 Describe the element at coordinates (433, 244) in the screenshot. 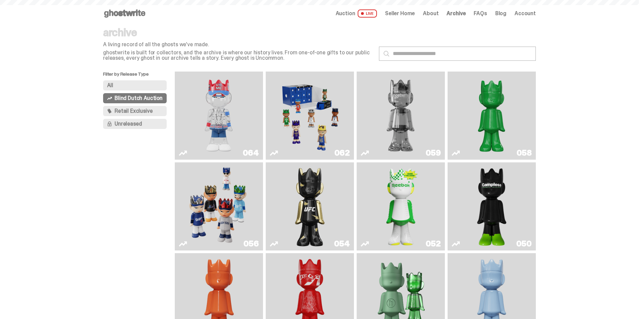

I see `div: 052` at that location.